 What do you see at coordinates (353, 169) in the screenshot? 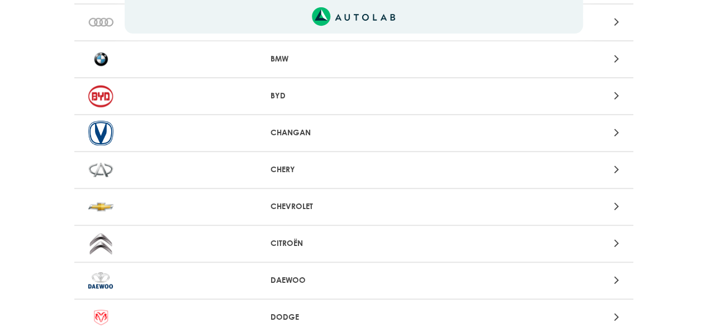
I see `p: CHERY` at bounding box center [353, 169].